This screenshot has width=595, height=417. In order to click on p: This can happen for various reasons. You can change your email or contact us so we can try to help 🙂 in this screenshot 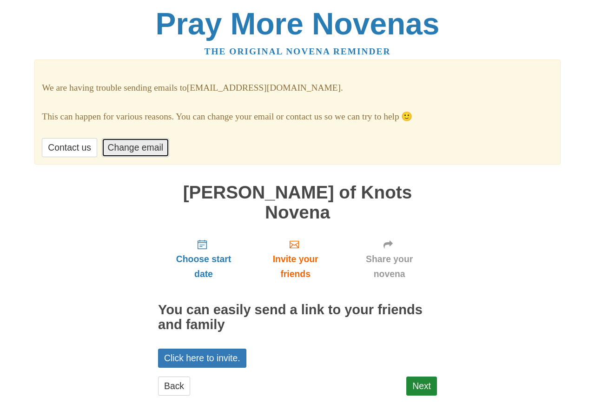, I will do `click(297, 117)`.